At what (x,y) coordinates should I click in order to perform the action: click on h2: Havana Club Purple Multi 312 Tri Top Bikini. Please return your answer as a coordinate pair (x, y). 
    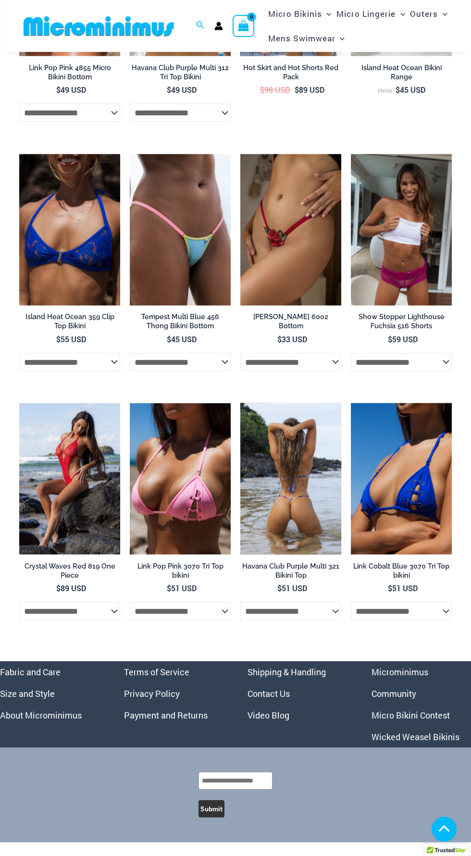
    Looking at the image, I should click on (180, 72).